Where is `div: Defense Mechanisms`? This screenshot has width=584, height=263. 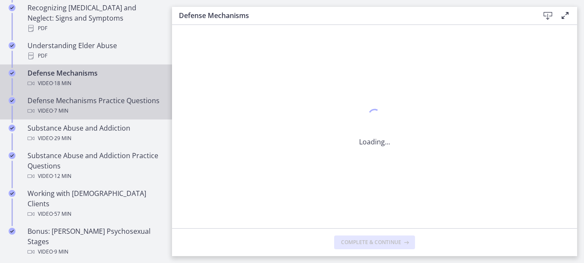
div: Defense Mechanisms is located at coordinates (95, 78).